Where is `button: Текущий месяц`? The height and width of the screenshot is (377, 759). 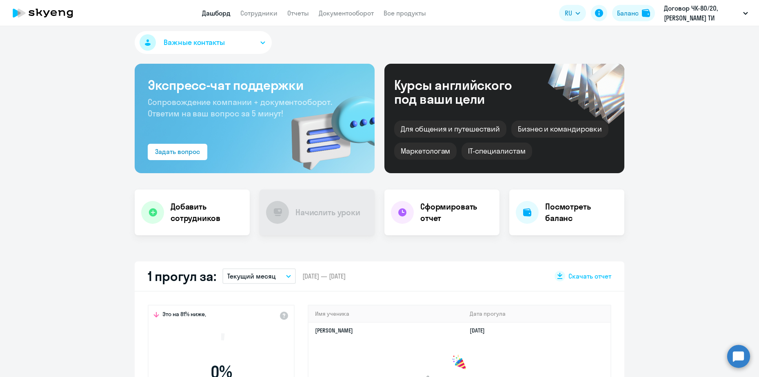 button: Текущий месяц is located at coordinates (259, 276).